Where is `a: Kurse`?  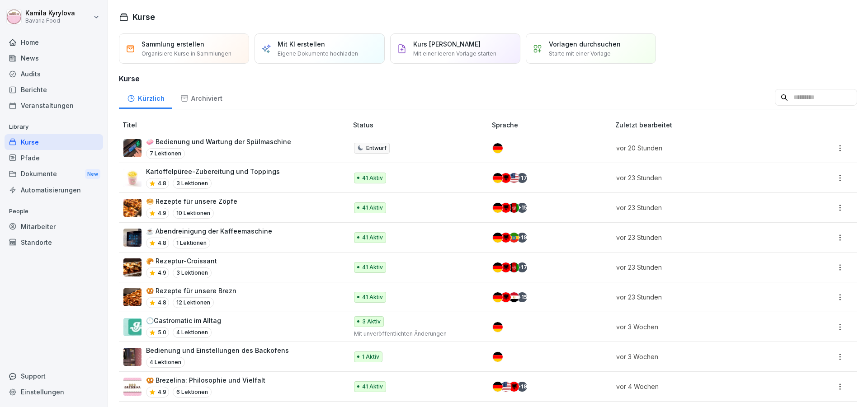 a: Kurse is located at coordinates (54, 142).